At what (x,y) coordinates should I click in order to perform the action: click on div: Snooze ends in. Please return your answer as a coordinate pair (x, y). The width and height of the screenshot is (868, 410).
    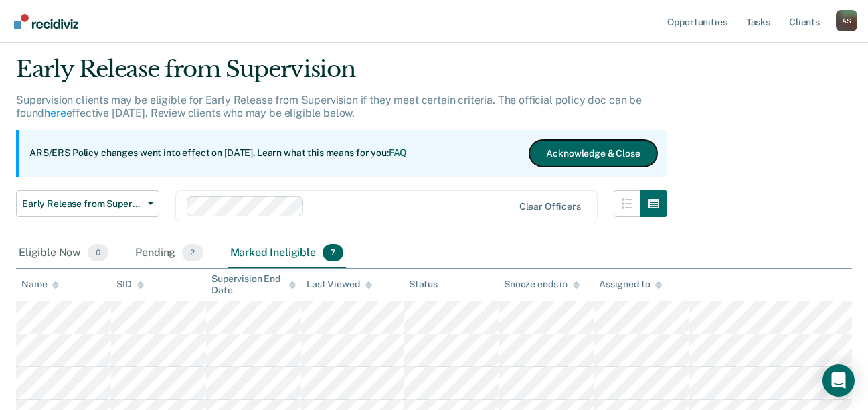
    Looking at the image, I should click on (542, 284).